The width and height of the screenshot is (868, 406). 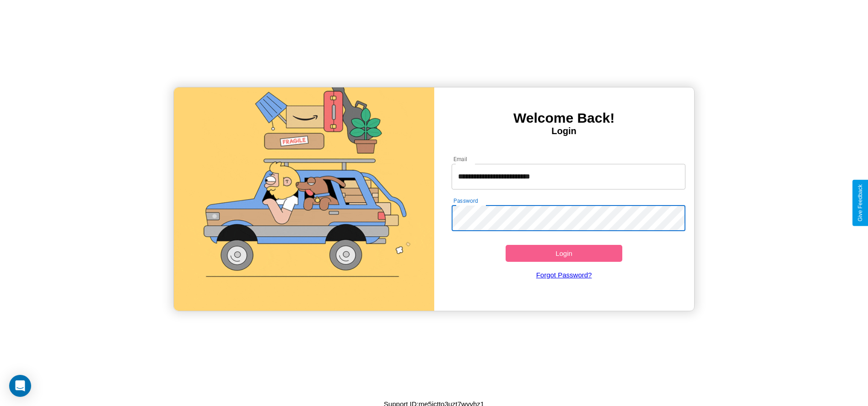 I want to click on h3: Welcome Back!, so click(x=564, y=118).